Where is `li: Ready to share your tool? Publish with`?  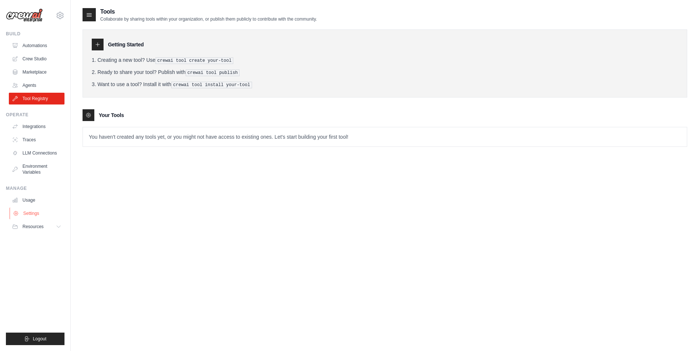 li: Ready to share your tool? Publish with is located at coordinates (385, 72).